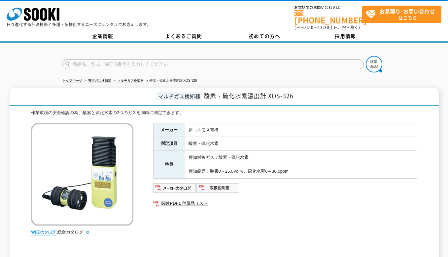  Describe the element at coordinates (169, 164) in the screenshot. I see `th: 特長` at that location.